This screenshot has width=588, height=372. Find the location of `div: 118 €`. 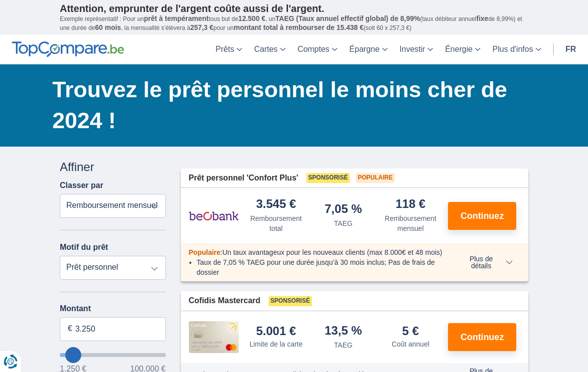

div: 118 € is located at coordinates (411, 204).